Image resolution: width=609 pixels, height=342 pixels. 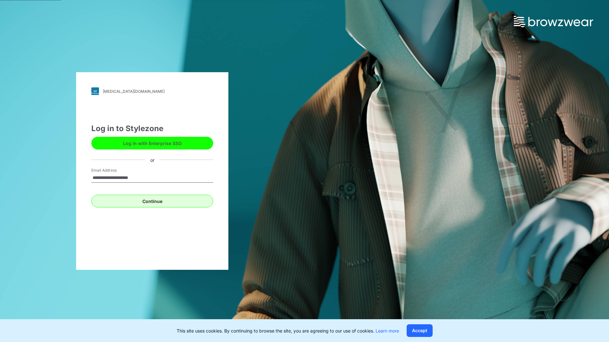 I want to click on button: Log in with Enterprise SSO, so click(x=152, y=143).